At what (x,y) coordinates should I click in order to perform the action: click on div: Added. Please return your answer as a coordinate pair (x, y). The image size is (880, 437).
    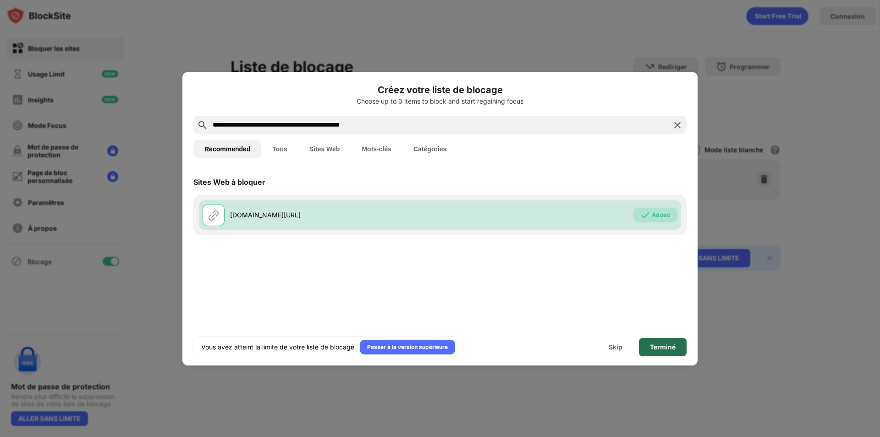
    Looking at the image, I should click on (661, 215).